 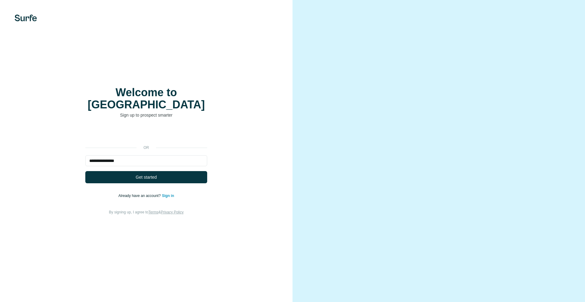 What do you see at coordinates (168, 196) in the screenshot?
I see `a: Sign in` at bounding box center [168, 196].